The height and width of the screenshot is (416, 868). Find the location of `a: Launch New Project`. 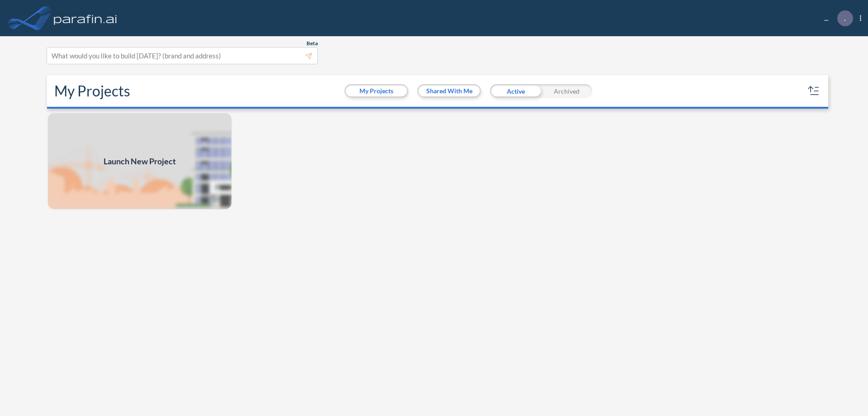

a: Launch New Project is located at coordinates (140, 161).